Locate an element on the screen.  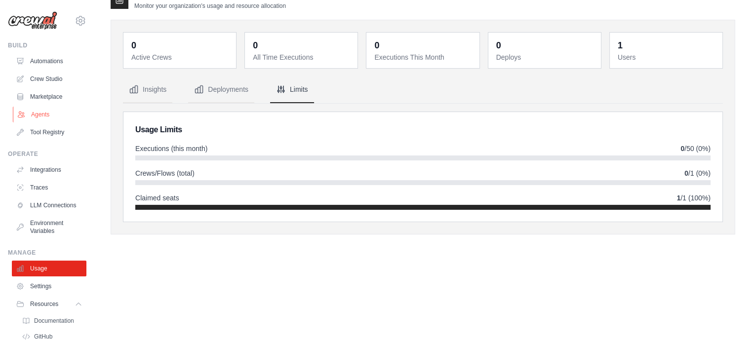
dt: All Time Executions is located at coordinates (302, 57).